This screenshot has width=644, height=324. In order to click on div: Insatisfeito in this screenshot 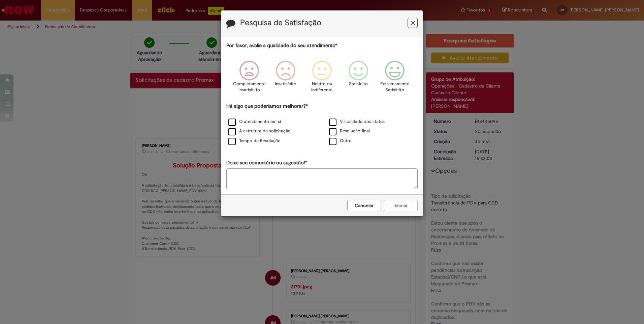, I will do `click(285, 79)`.